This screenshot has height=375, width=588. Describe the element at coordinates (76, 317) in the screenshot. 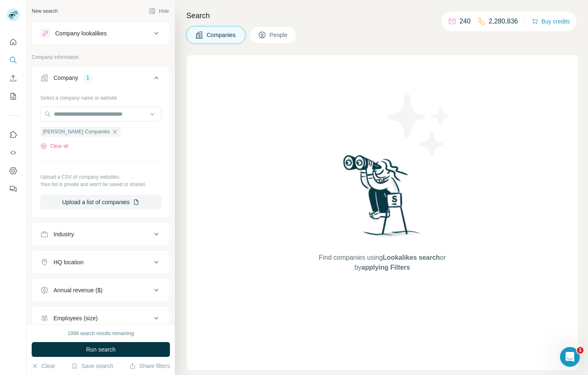

I see `div: Employees (size)` at that location.